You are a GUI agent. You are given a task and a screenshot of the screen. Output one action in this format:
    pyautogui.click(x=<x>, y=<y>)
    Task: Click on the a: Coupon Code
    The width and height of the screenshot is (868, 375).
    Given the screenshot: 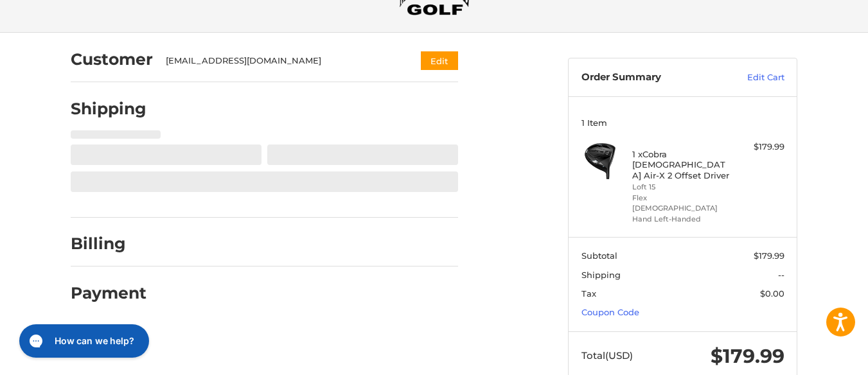 What is the action you would take?
    pyautogui.click(x=611, y=312)
    